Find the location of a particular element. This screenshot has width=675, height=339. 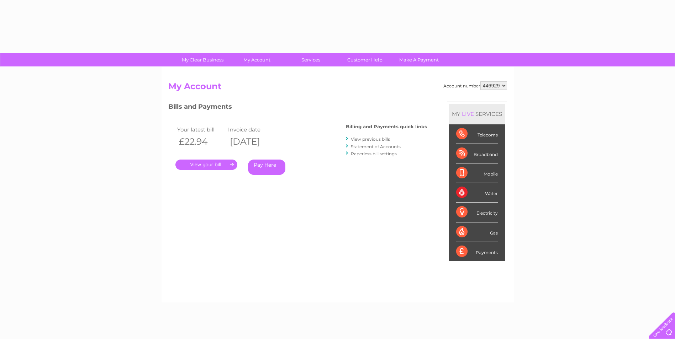

h2: My Account is located at coordinates (338, 88).